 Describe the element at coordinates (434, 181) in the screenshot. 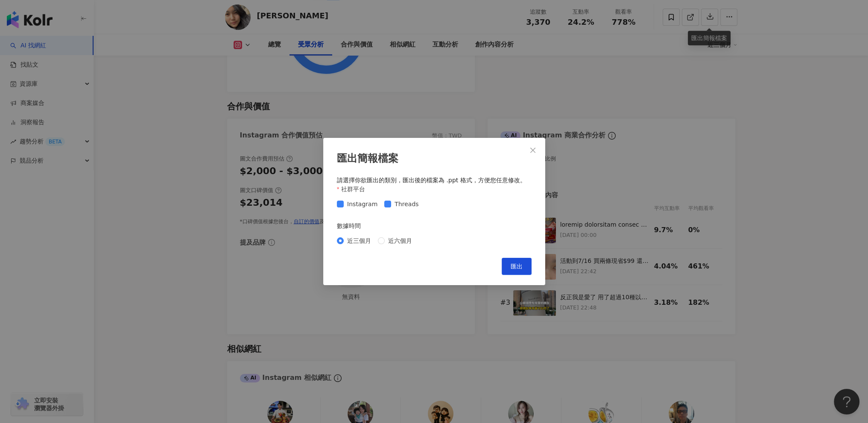

I see `div: 請選擇你欲匯出的類別，匯出後的檔案為 .ppt 格式，方便您任意修改。` at that location.